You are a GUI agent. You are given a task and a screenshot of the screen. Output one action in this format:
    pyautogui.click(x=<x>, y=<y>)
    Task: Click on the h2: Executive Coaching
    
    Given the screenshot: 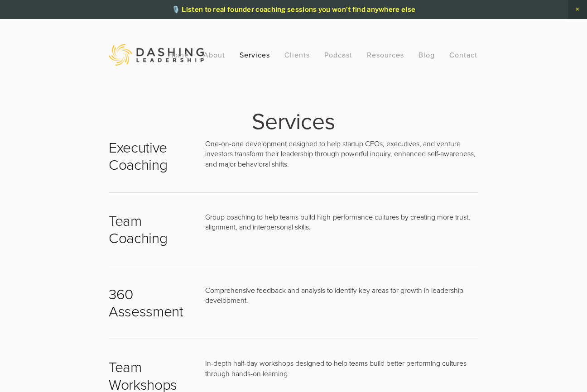 What is the action you would take?
    pyautogui.click(x=149, y=156)
    